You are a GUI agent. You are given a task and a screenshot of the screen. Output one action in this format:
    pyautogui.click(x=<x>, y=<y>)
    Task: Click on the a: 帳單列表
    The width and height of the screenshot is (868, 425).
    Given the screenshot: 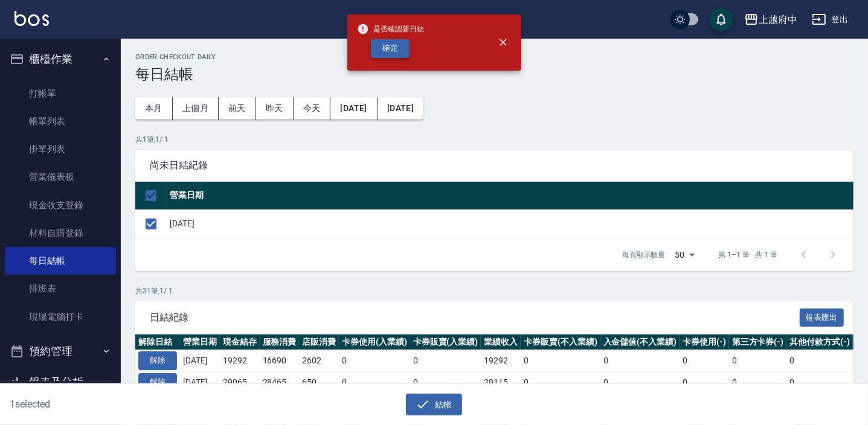 What is the action you would take?
    pyautogui.click(x=60, y=121)
    